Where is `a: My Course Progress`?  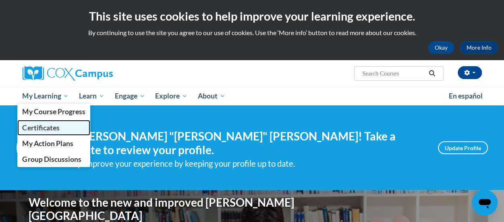
a: My Course Progress is located at coordinates (54, 111).